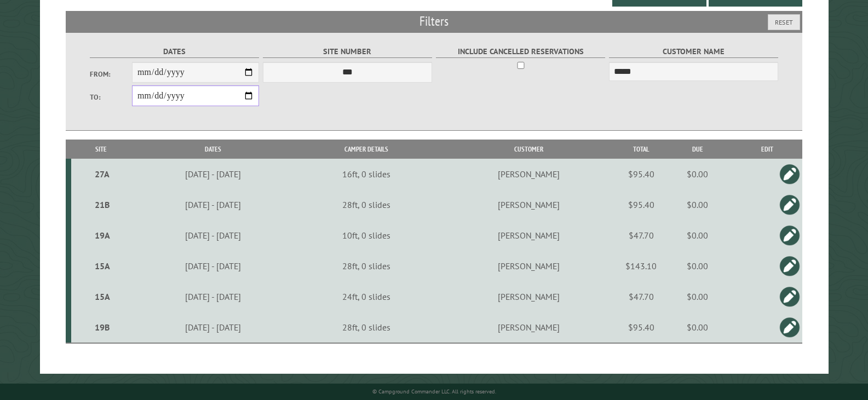 The image size is (868, 400). I want to click on label: Dates, so click(175, 52).